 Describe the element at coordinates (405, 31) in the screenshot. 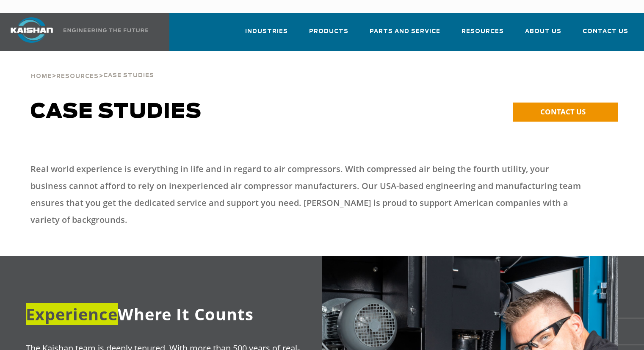

I see `span: Parts and Service` at that location.